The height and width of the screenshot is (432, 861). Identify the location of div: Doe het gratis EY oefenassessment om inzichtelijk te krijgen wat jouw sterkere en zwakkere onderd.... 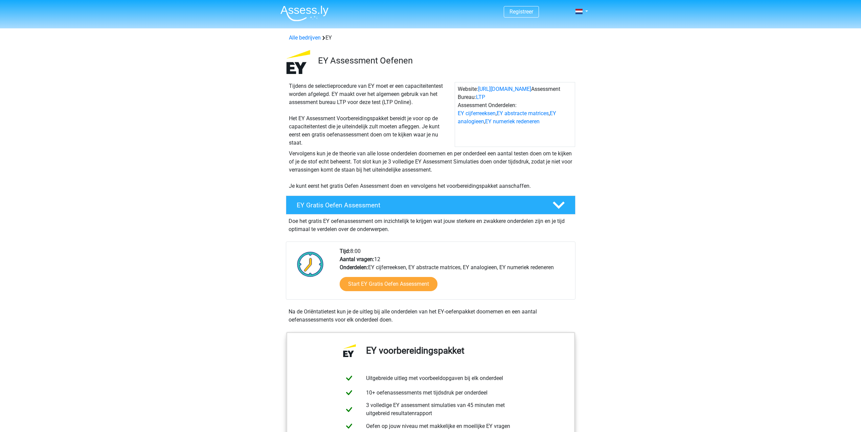
(430, 224).